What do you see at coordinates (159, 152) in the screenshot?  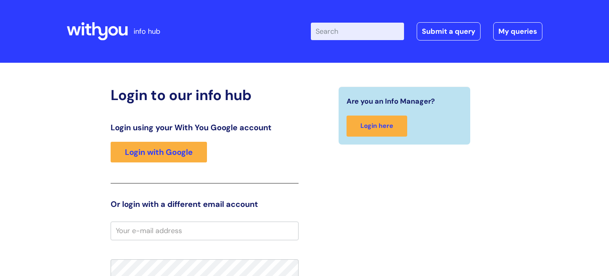 I see `a: Login with Google` at bounding box center [159, 152].